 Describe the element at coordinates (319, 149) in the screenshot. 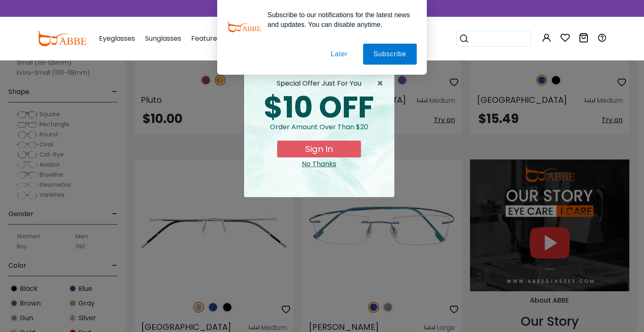

I see `button: Sign In` at that location.